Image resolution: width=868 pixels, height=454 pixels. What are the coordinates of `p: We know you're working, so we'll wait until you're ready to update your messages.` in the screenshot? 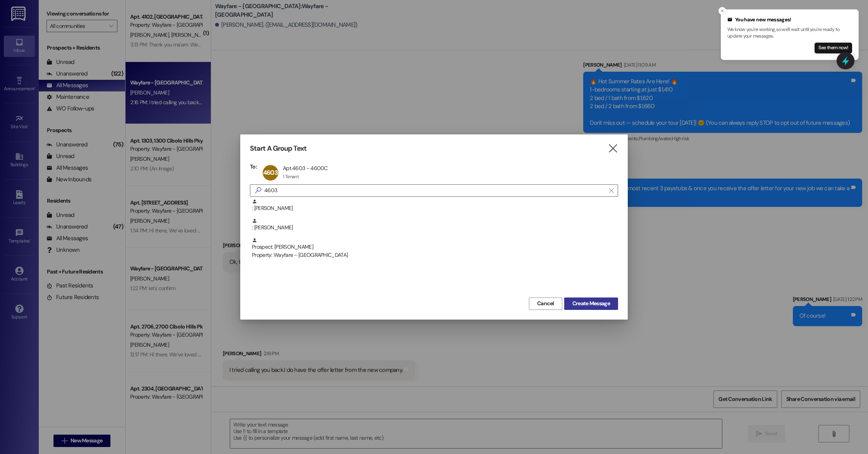 It's located at (790, 33).